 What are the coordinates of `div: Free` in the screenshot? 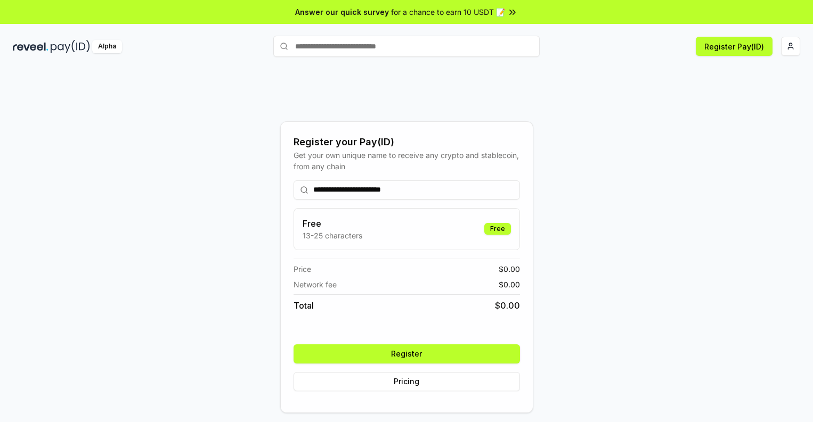 It's located at (497, 229).